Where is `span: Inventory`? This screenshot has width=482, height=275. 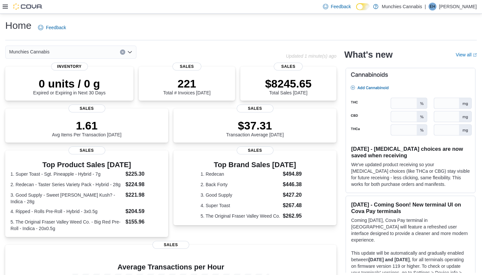
span: Inventory is located at coordinates (69, 67).